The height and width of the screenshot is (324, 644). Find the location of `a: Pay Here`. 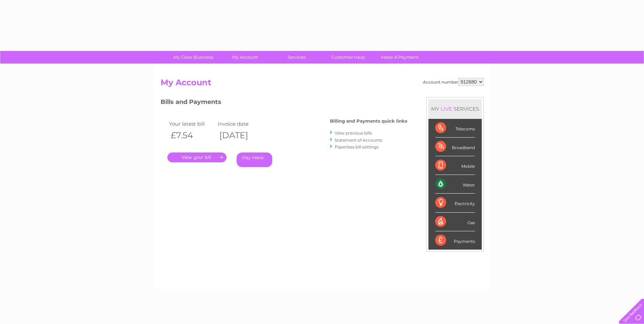

a: Pay Here is located at coordinates (255, 159).